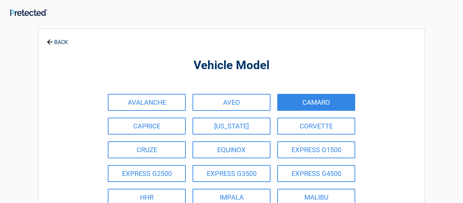 The width and height of the screenshot is (463, 203). Describe the element at coordinates (147, 126) in the screenshot. I see `a: CAPRICE` at that location.